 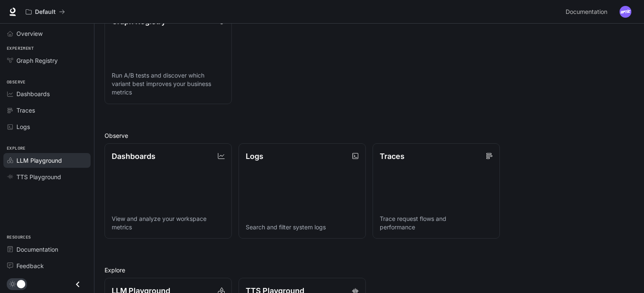 What do you see at coordinates (33, 94) in the screenshot?
I see `span: Dashboards` at bounding box center [33, 94].